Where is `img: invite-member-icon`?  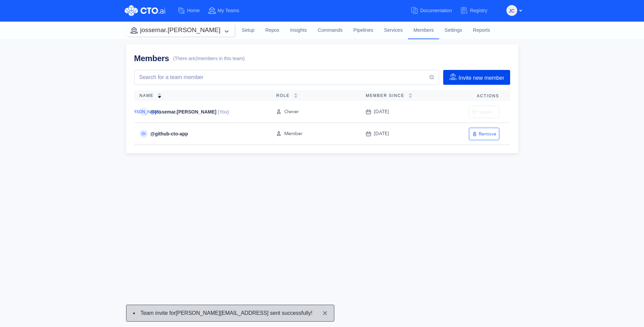 img: invite-member-icon is located at coordinates (453, 76).